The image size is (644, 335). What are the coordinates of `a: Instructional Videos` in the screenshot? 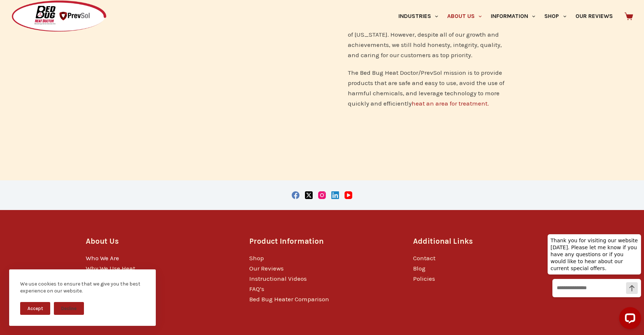 It's located at (278, 279).